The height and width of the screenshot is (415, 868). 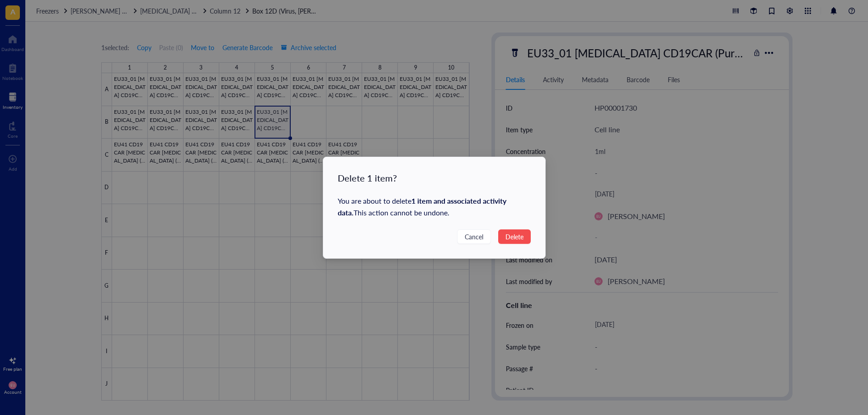 What do you see at coordinates (473, 236) in the screenshot?
I see `button: Cancel` at bounding box center [473, 236].